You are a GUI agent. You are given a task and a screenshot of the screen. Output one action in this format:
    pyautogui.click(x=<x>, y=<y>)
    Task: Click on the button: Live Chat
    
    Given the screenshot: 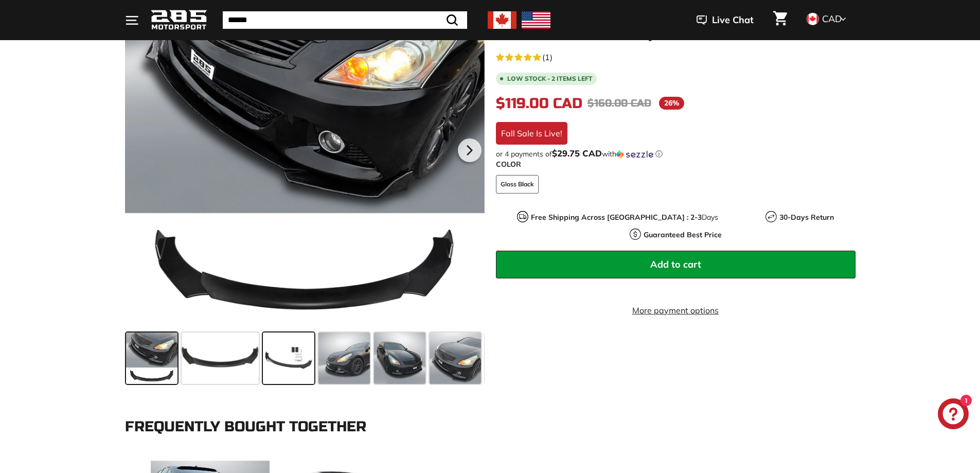 What is the action you would take?
    pyautogui.click(x=725, y=20)
    